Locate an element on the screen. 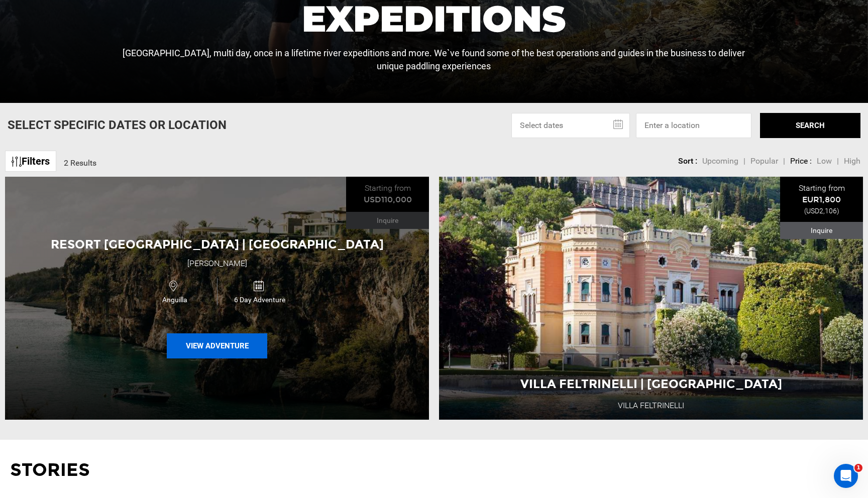 The height and width of the screenshot is (498, 868). a: Filters is located at coordinates (31, 161).